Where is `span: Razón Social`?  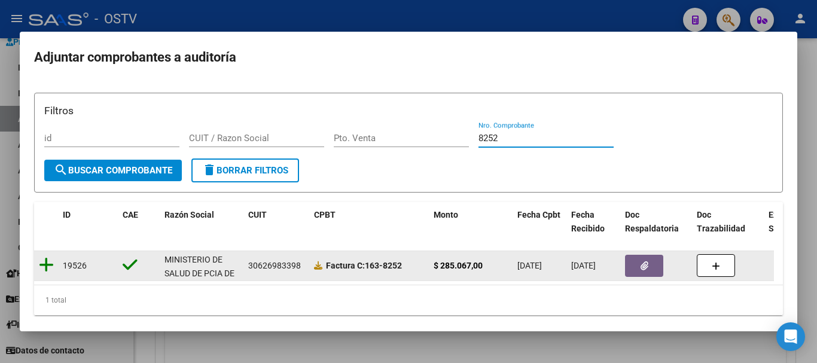
span: Razón Social is located at coordinates (189, 215).